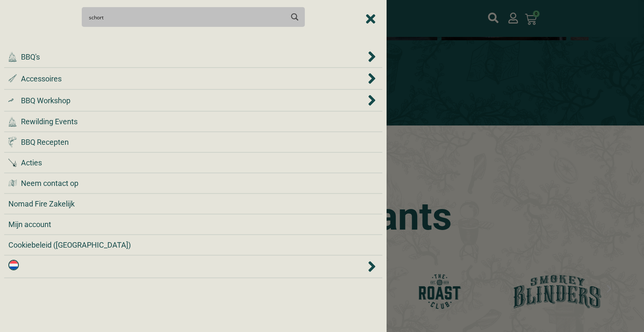 This screenshot has height=332, width=644. Describe the element at coordinates (186, 17) in the screenshot. I see `input: Search input` at that location.